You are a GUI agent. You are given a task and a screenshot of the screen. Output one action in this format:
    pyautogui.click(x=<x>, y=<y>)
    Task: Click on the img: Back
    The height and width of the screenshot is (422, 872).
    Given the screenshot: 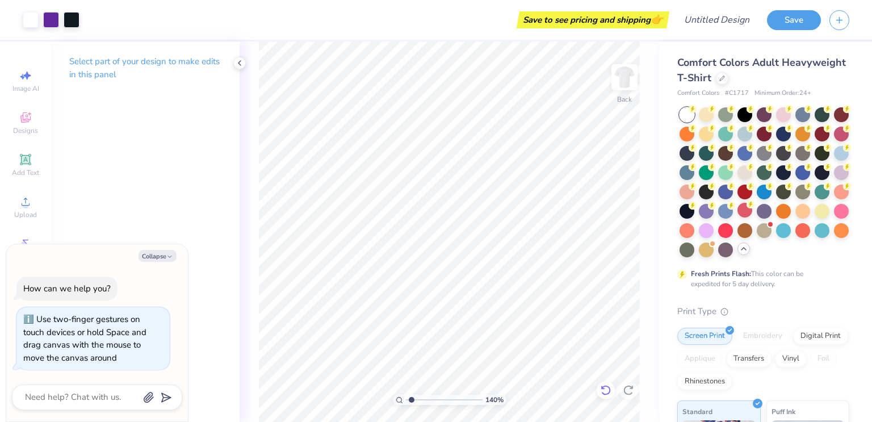 What is the action you would take?
    pyautogui.click(x=624, y=77)
    